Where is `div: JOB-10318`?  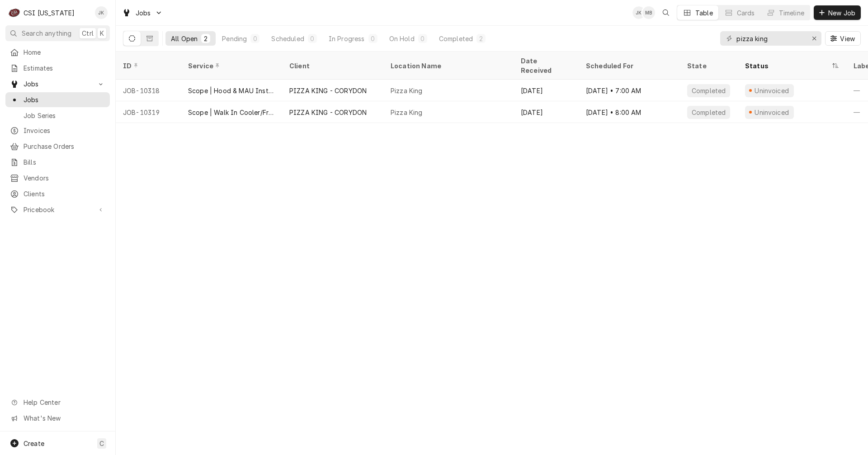 div: JOB-10318 is located at coordinates (148, 90).